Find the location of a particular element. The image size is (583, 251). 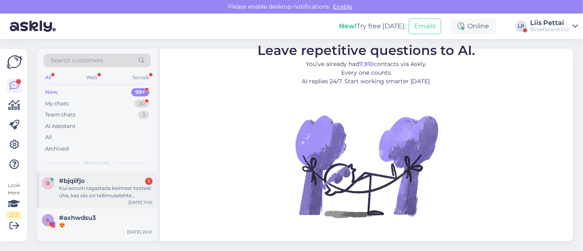

div: Online is located at coordinates (473, 26).